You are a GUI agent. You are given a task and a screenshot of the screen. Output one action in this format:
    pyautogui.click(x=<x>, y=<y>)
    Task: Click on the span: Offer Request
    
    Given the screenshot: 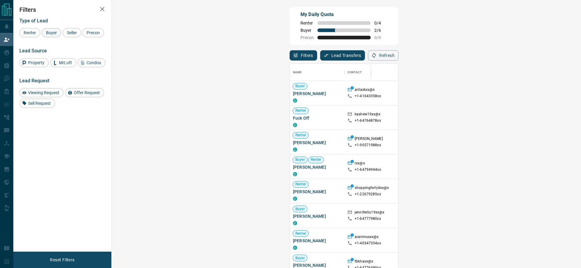 What is the action you would take?
    pyautogui.click(x=87, y=93)
    